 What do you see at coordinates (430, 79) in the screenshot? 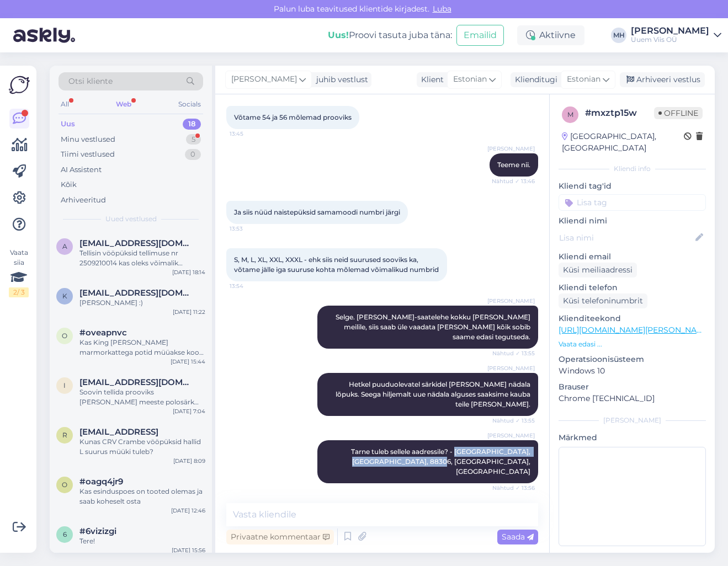
I see `div: Klient` at bounding box center [430, 79].